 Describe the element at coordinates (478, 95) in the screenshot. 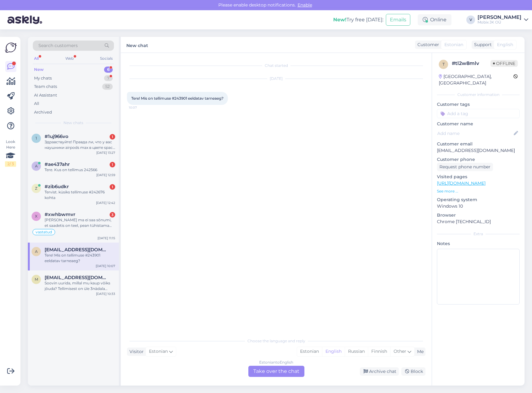

I see `div: Customer information` at that location.